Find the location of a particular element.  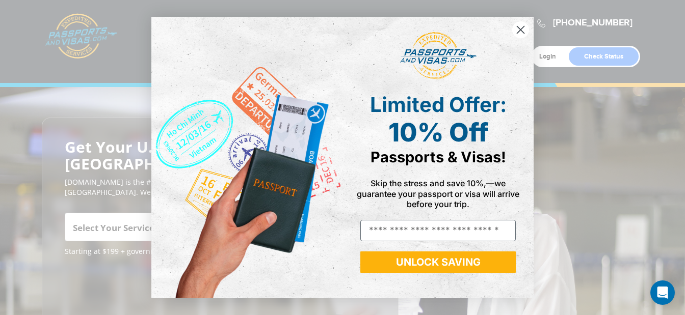

span: Limited Offer: is located at coordinates (438, 104).